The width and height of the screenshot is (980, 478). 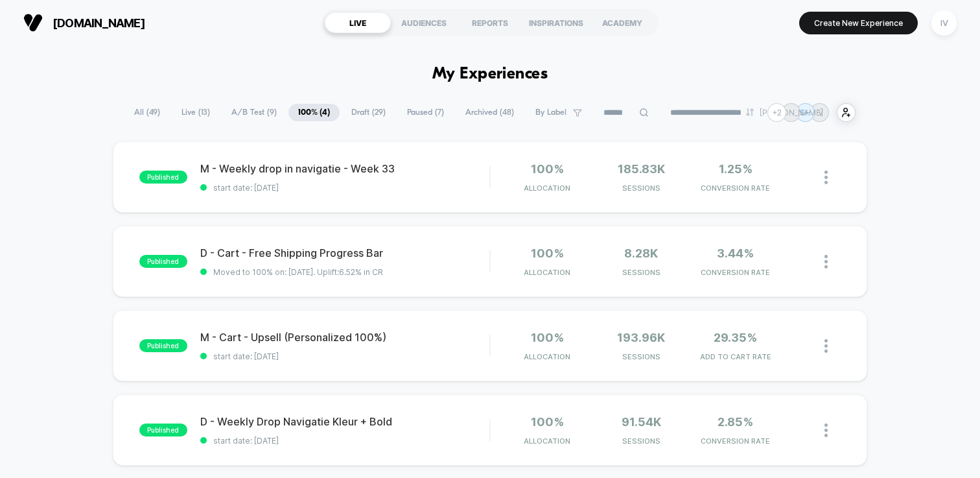 What do you see at coordinates (358, 22) in the screenshot?
I see `div: LIVE` at bounding box center [358, 22].